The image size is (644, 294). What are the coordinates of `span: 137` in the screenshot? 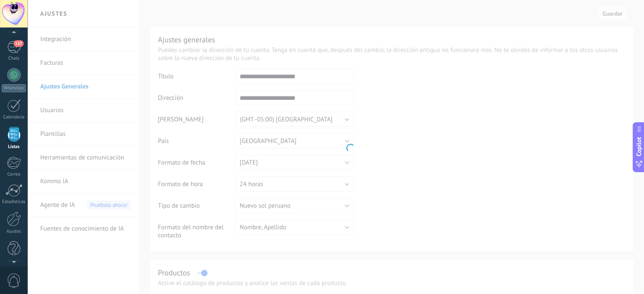 It's located at (18, 44).